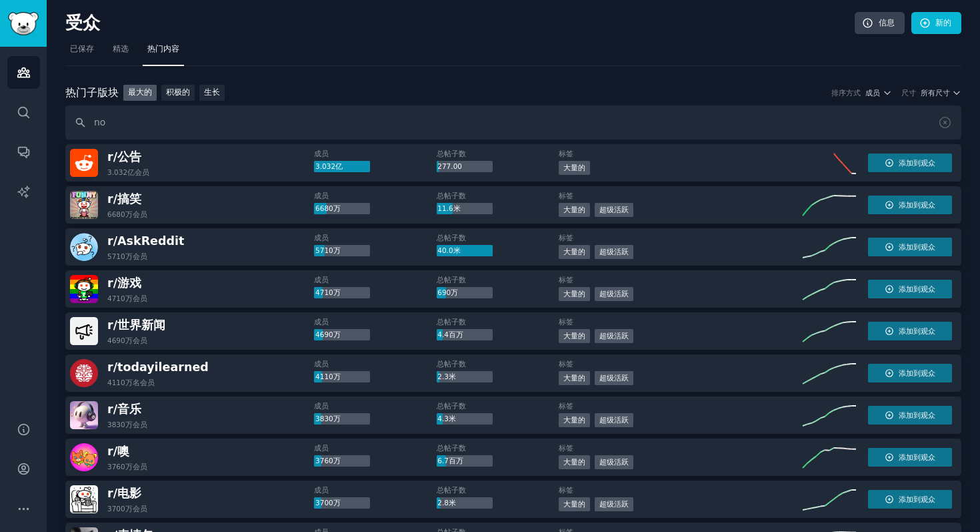  What do you see at coordinates (84, 499) in the screenshot?
I see `img: 电影` at bounding box center [84, 499].